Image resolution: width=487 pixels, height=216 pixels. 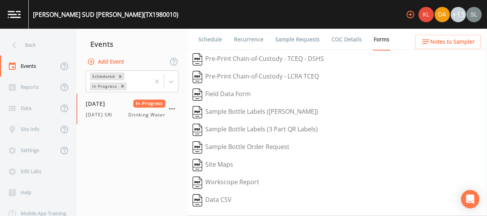 What do you see at coordinates (442, 15) in the screenshot?
I see `img: a84961a0472e9debc750dd08a004988d` at bounding box center [442, 15].